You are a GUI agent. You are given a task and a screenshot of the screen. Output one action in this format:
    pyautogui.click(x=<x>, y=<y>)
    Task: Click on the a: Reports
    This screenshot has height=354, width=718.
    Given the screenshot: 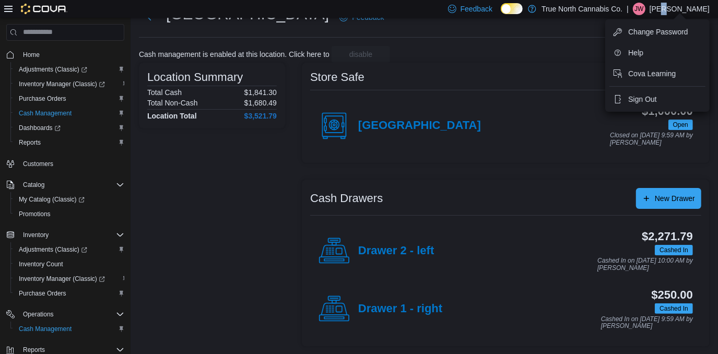 What is the action you would take?
    pyautogui.click(x=30, y=142)
    